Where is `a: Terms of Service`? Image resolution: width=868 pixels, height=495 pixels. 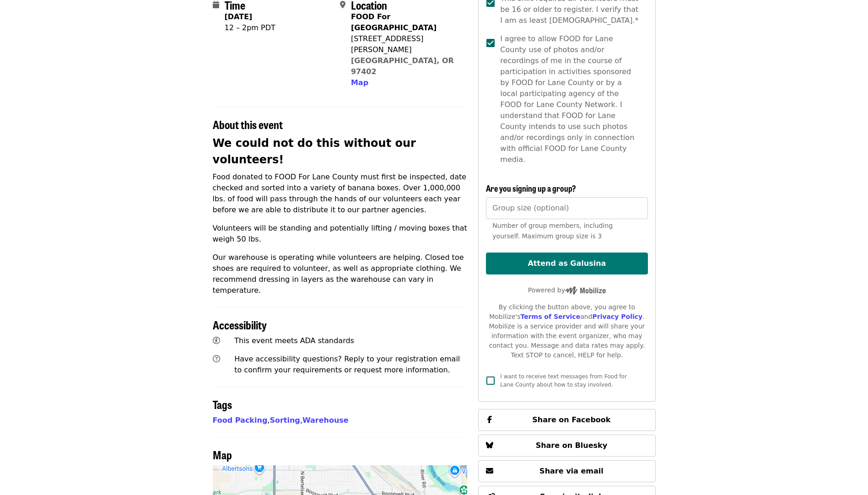
a: Terms of Service is located at coordinates (550, 317).